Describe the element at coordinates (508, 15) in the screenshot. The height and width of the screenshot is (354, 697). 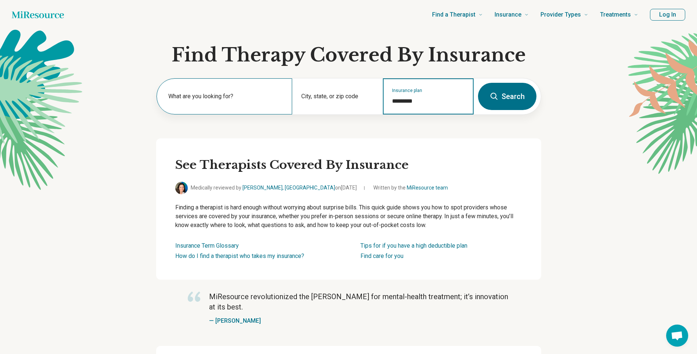
I see `span: Insurance` at that location.